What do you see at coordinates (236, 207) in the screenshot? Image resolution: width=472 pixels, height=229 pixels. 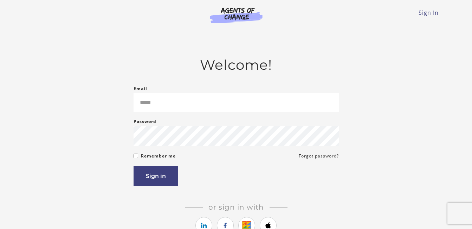 I see `span: Or sign in with` at bounding box center [236, 207].